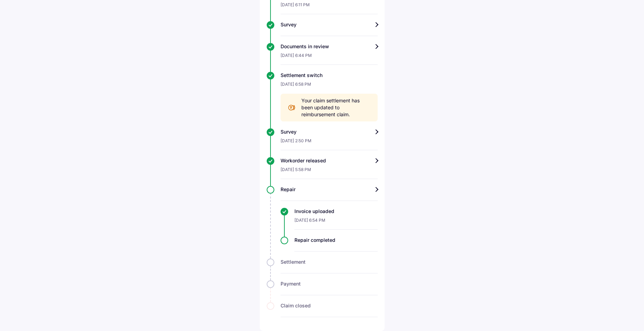  What do you see at coordinates (336, 212) in the screenshot?
I see `div: Invoice uploaded` at bounding box center [336, 212].